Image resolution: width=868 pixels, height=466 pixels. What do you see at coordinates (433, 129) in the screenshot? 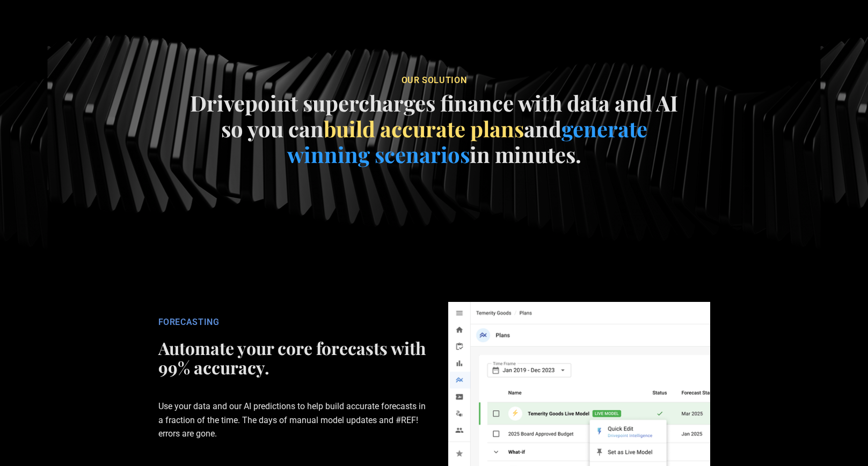
I see `h4: Drivepoint supercharges finance with data and AI so you can and in minutes.` at bounding box center [433, 129].